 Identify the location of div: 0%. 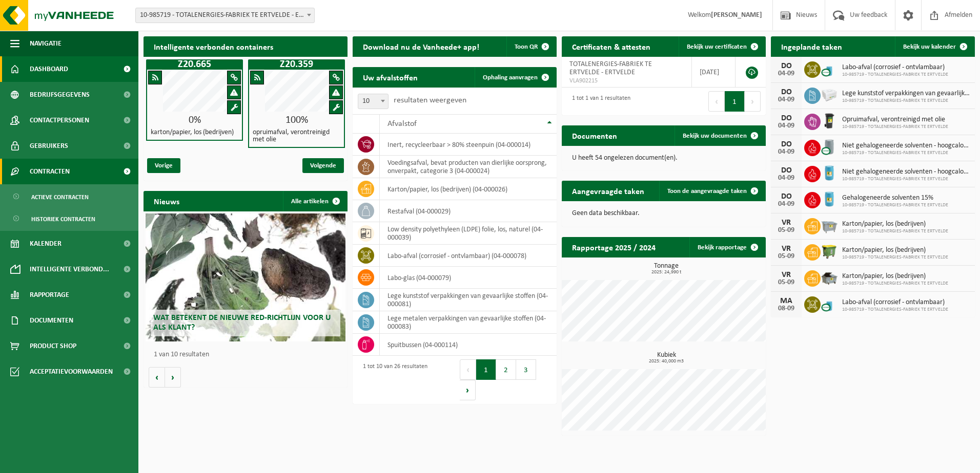
(195, 121).